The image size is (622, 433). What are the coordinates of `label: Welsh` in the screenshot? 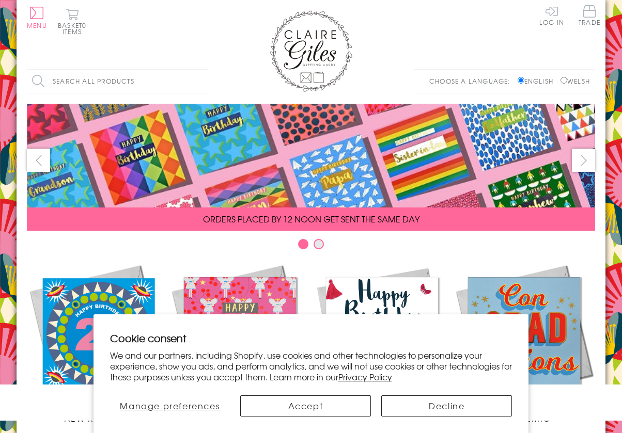 It's located at (575, 81).